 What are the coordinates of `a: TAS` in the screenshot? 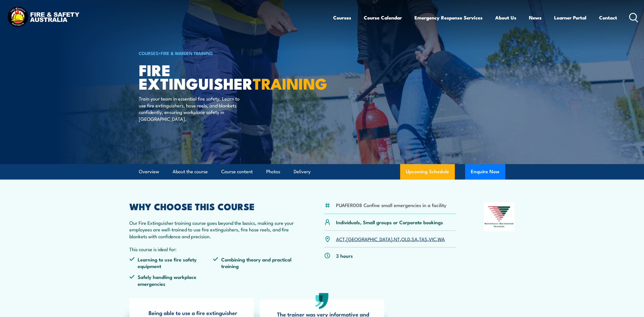 It's located at (423, 239).